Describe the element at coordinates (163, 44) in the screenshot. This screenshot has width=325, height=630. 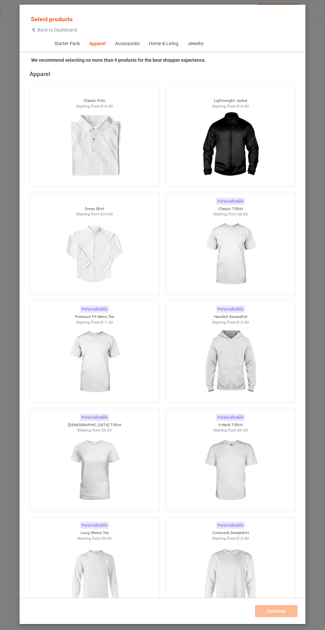
I see `div: Home & Living` at that location.